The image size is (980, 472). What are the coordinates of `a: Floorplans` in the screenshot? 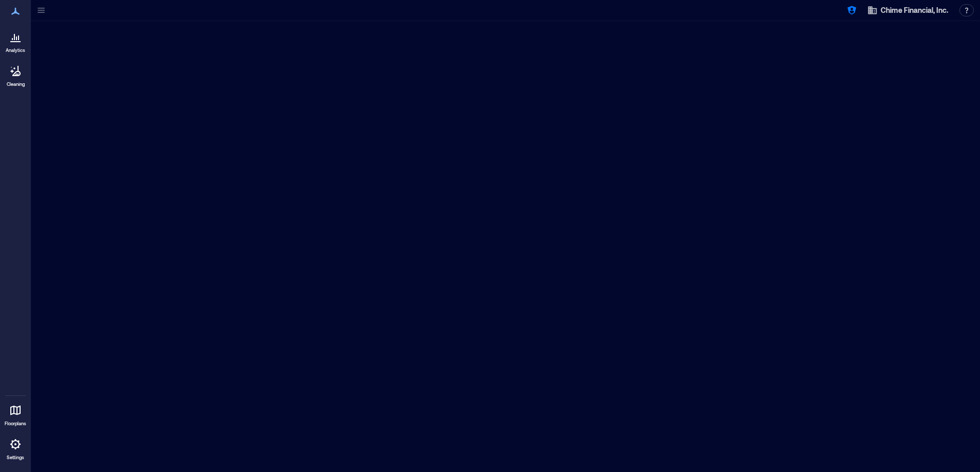 It's located at (15, 414).